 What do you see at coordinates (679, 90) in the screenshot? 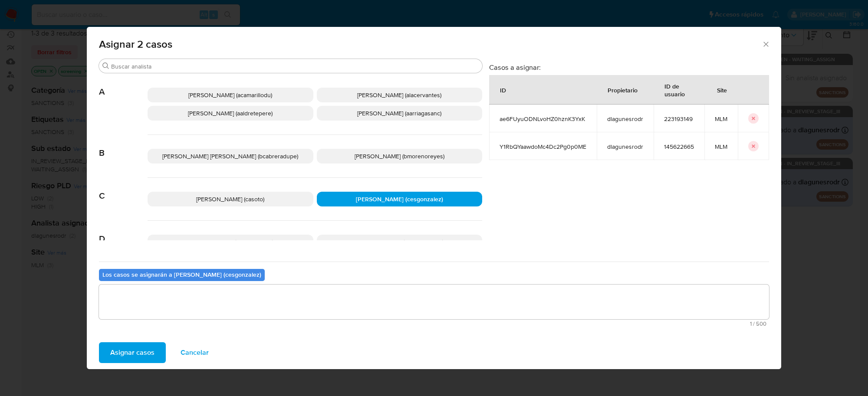
I see `div: ID de usuario` at bounding box center [679, 90].